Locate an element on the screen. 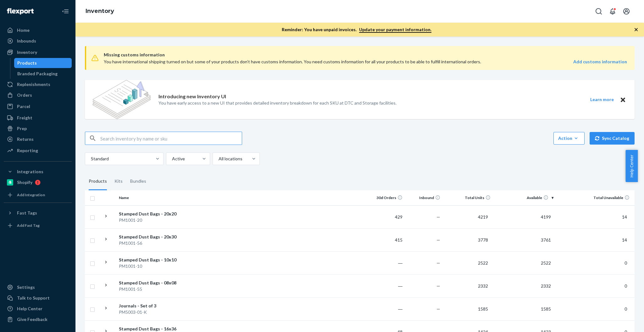 This screenshot has width=644, height=332. div: Returns is located at coordinates (25, 139).